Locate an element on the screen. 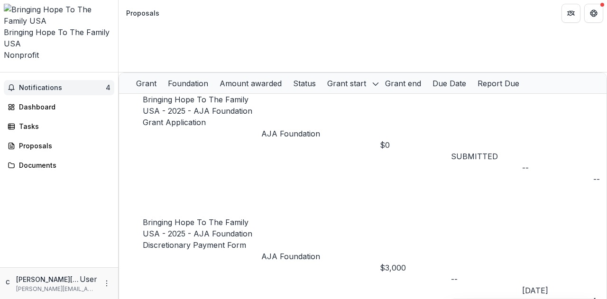  div: Grant is located at coordinates (146, 83).